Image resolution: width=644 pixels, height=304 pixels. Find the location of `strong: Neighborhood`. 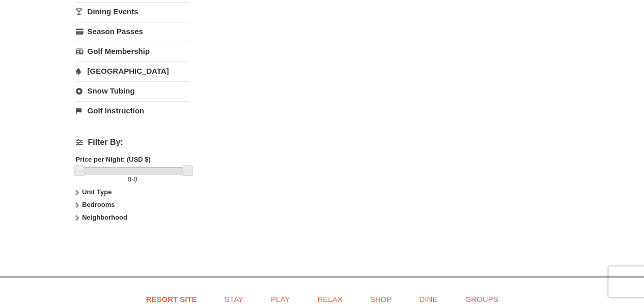

strong: Neighborhood is located at coordinates (104, 217).